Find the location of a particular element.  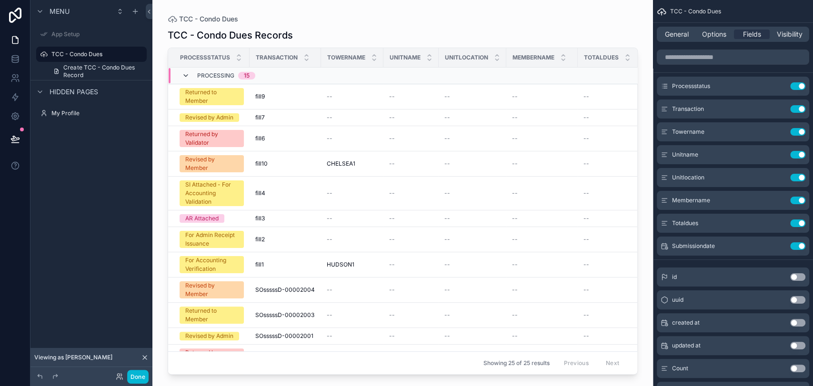

span: fill6 is located at coordinates (260, 139).